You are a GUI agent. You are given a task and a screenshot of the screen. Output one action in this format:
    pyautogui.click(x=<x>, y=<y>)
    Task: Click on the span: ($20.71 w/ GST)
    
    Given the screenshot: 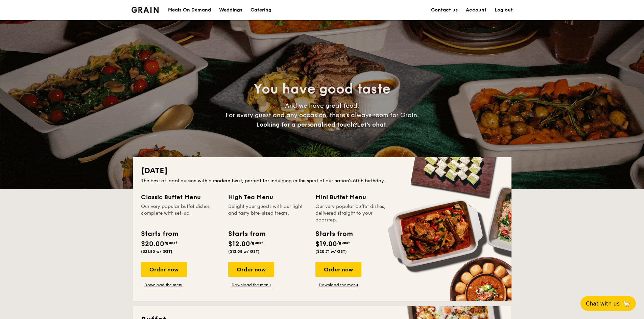 What is the action you would take?
    pyautogui.click(x=331, y=252)
    